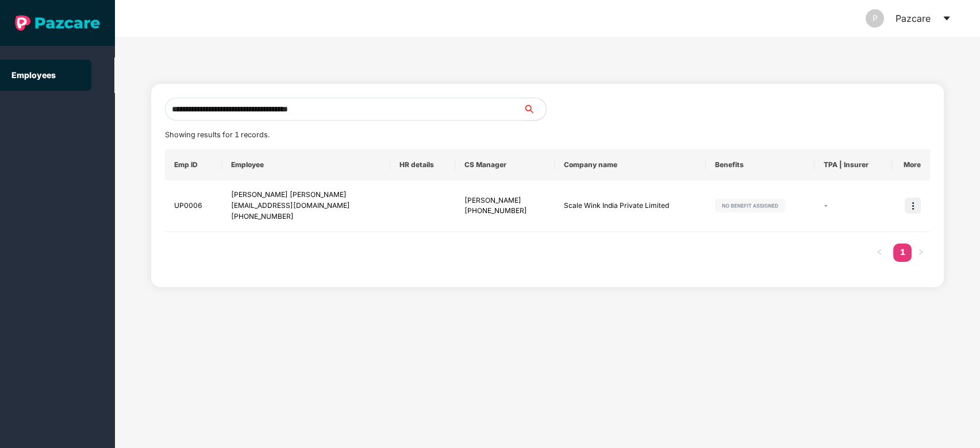  What do you see at coordinates (33, 74) in the screenshot?
I see `a: Employees` at bounding box center [33, 74].